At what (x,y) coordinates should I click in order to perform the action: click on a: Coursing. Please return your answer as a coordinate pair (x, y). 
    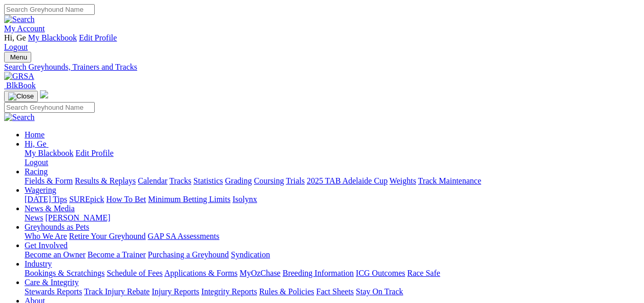
    Looking at the image, I should click on (269, 181).